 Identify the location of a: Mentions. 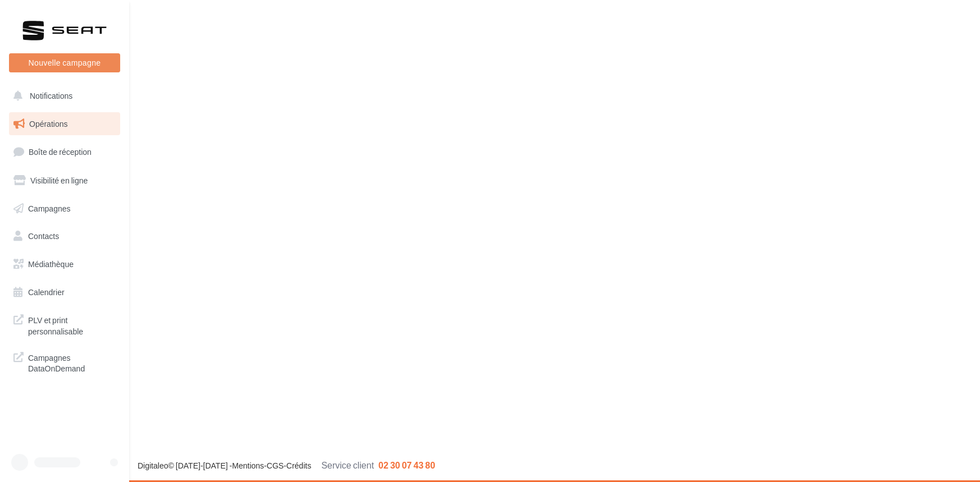
(248, 465).